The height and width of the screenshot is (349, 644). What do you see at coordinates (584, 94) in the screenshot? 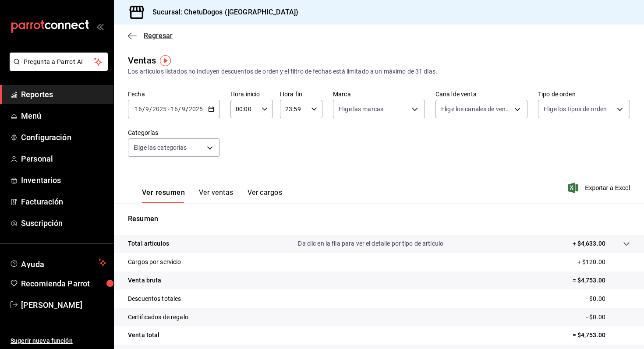
I see `label: Tipo de orden` at bounding box center [584, 94].